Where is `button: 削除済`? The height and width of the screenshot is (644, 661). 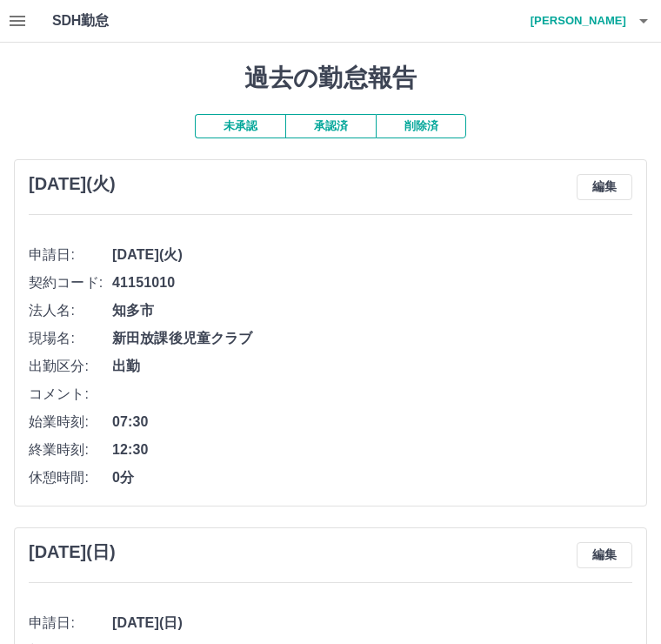
button: 削除済 is located at coordinates (421, 126).